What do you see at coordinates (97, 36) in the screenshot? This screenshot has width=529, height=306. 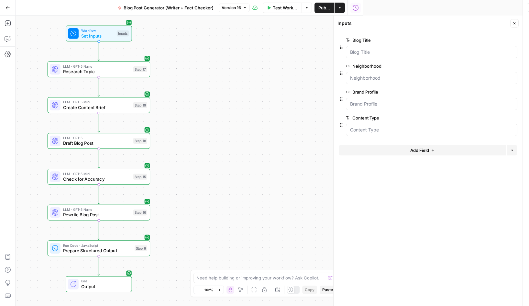 I see `span: Set Inputs` at bounding box center [97, 36].